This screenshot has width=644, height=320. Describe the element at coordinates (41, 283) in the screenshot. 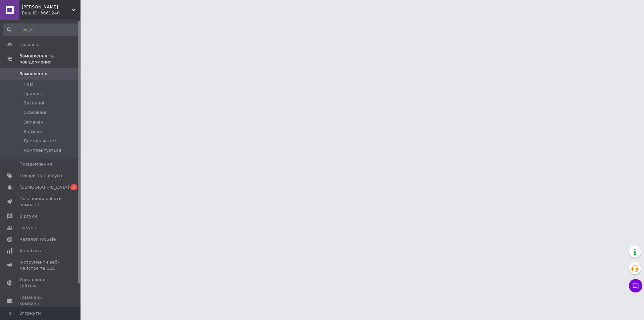

I see `span: Управління сайтом` at that location.